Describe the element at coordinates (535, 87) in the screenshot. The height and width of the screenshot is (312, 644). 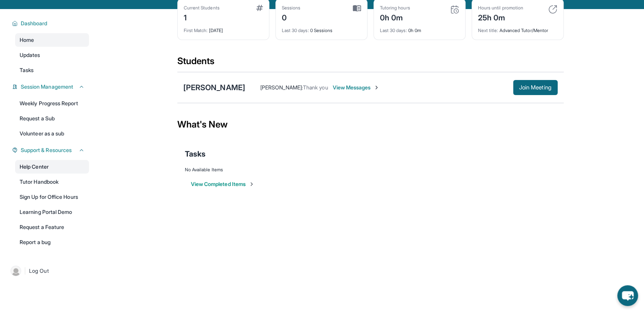
I see `span: Join Meeting` at that location.